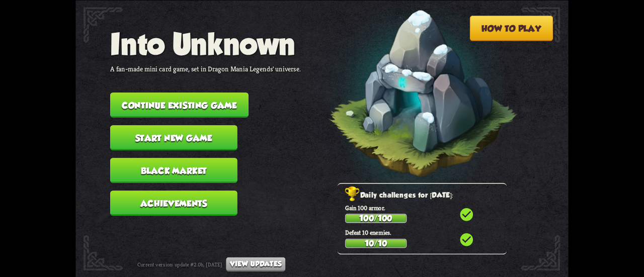 The height and width of the screenshot is (277, 644). I want to click on p: Defeat 10 enemies., so click(426, 233).